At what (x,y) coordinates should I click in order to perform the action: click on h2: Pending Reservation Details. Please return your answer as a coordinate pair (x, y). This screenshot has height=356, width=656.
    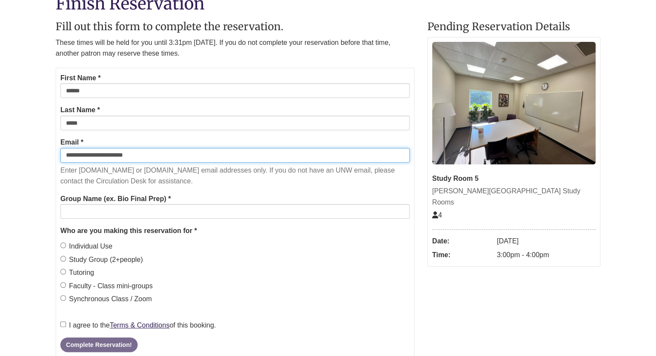
    Looking at the image, I should click on (513, 27).